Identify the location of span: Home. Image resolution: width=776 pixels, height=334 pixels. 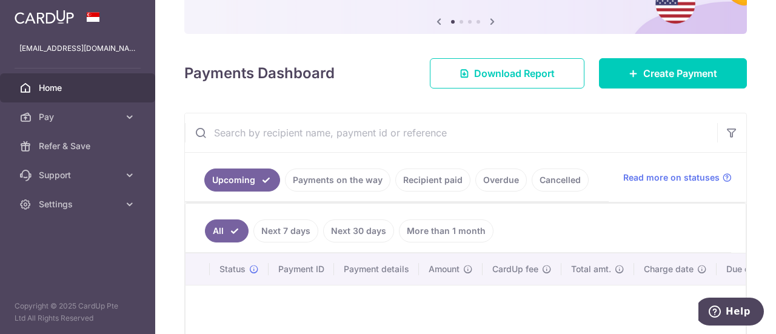
(79, 88).